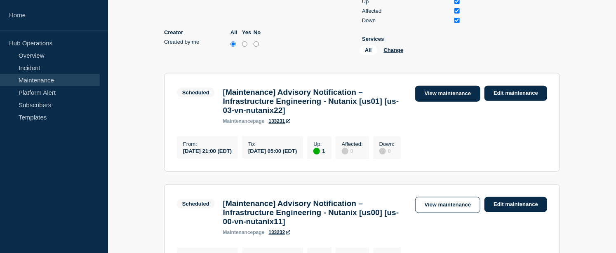 The height and width of the screenshot is (253, 616). What do you see at coordinates (394, 50) in the screenshot?
I see `button: Change` at bounding box center [394, 50].